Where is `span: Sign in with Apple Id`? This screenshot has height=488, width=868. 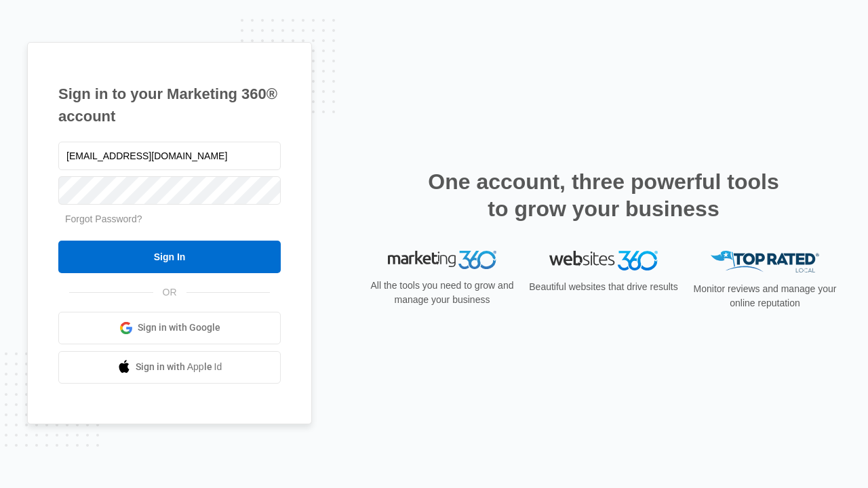 span: Sign in with Apple Id is located at coordinates (179, 367).